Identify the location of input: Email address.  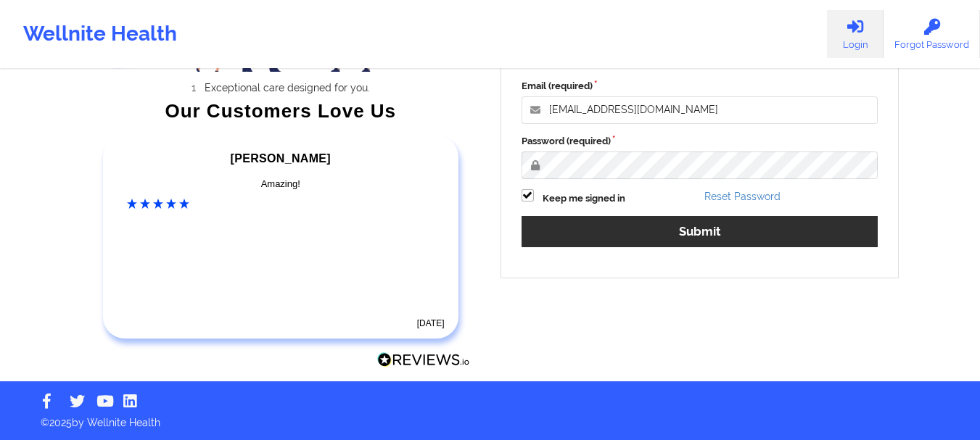
(700, 110).